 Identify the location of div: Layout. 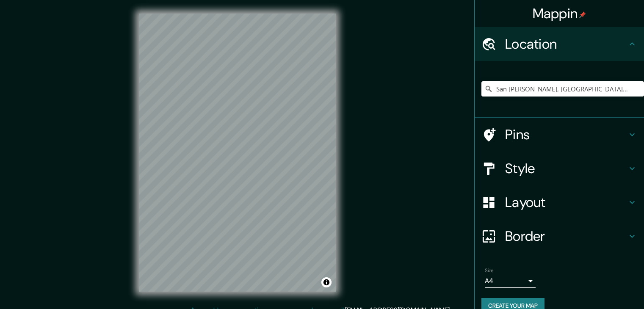
(559, 202).